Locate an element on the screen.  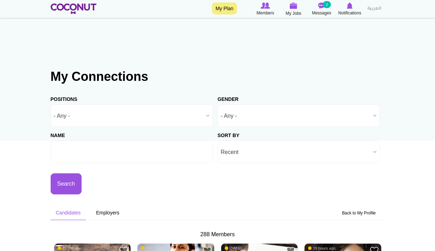
h1: My Connections is located at coordinates (218, 77).